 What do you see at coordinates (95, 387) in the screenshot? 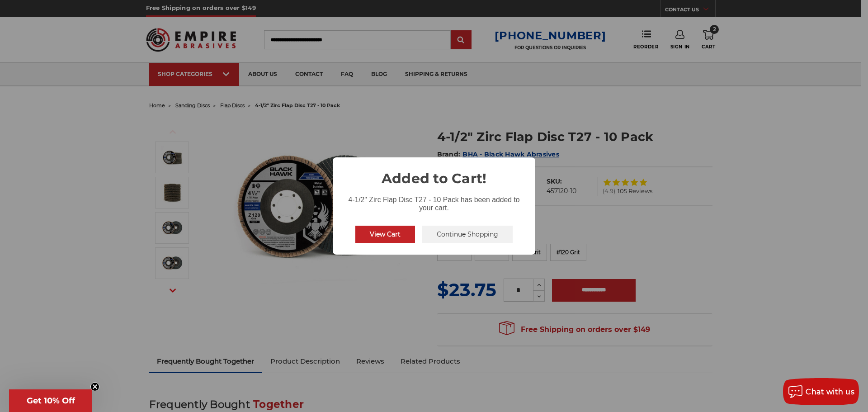
I see `button: Close teaser` at bounding box center [95, 387].